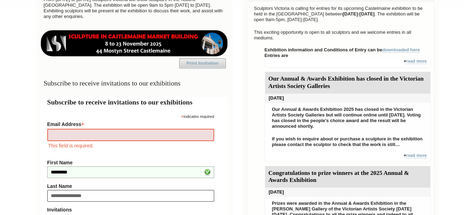  Describe the element at coordinates (130, 116) in the screenshot. I see `div: indicates required` at that location.